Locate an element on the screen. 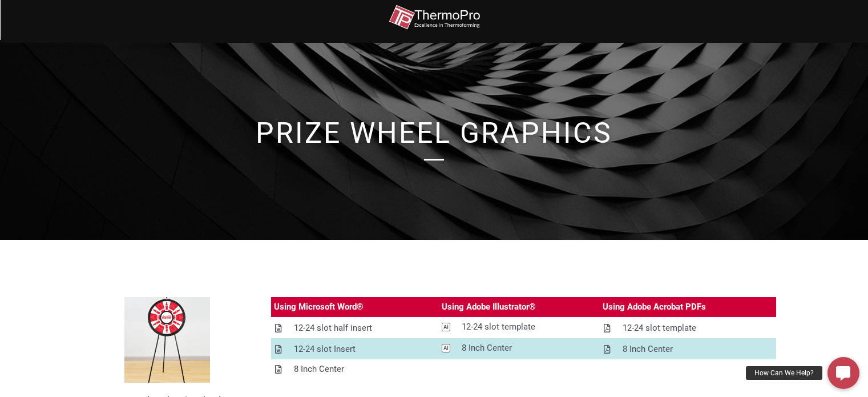 The width and height of the screenshot is (868, 397). div: Using Adobe Illustrator® is located at coordinates (489, 307).